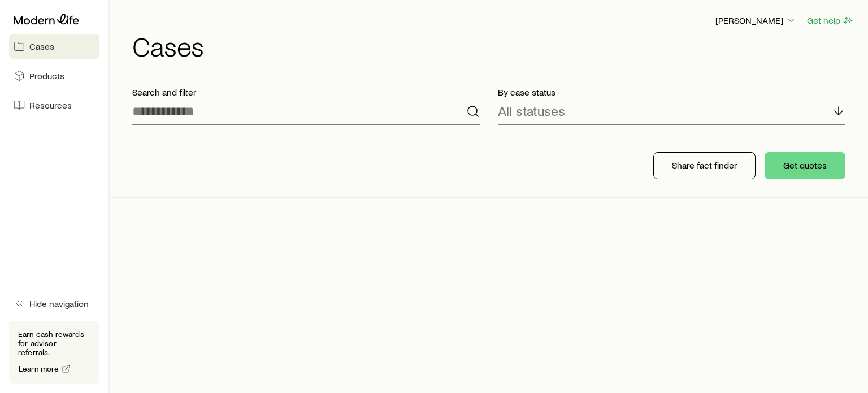 This screenshot has height=393, width=868. What do you see at coordinates (704, 165) in the screenshot?
I see `p: Share fact finder` at bounding box center [704, 165].